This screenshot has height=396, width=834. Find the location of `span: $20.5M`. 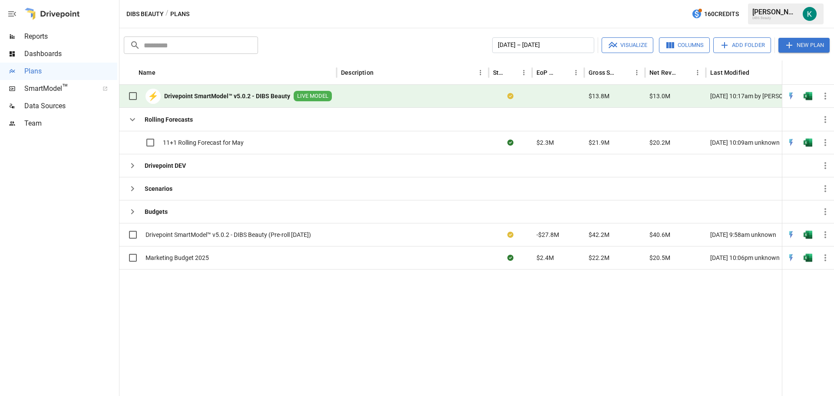

span: $20.5M is located at coordinates (659, 257).